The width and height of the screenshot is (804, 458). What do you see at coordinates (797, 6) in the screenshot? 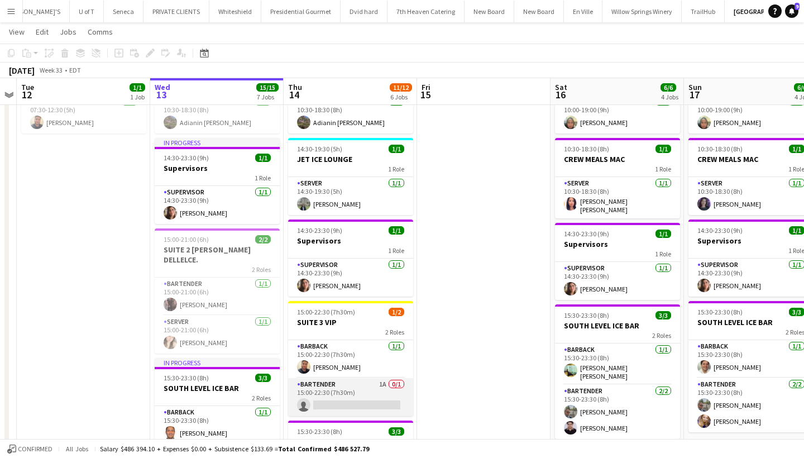
I see `span: 9` at bounding box center [797, 6].